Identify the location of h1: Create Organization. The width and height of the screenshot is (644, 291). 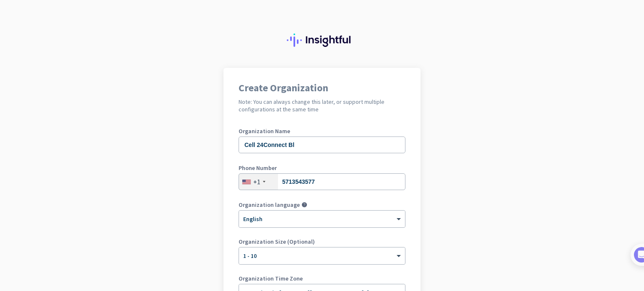
(322, 88).